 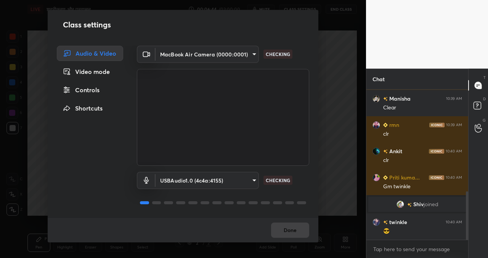 I want to click on h6: rmn, so click(x=393, y=125).